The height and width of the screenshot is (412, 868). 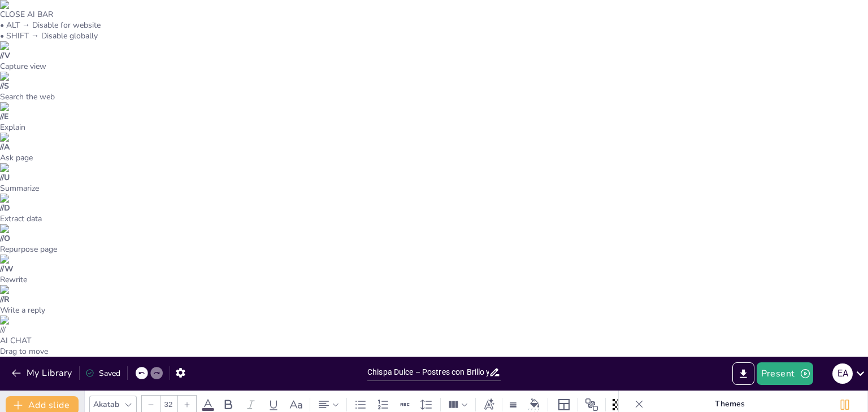 What do you see at coordinates (743, 374) in the screenshot?
I see `button: Export to PowerPoint` at bounding box center [743, 374].